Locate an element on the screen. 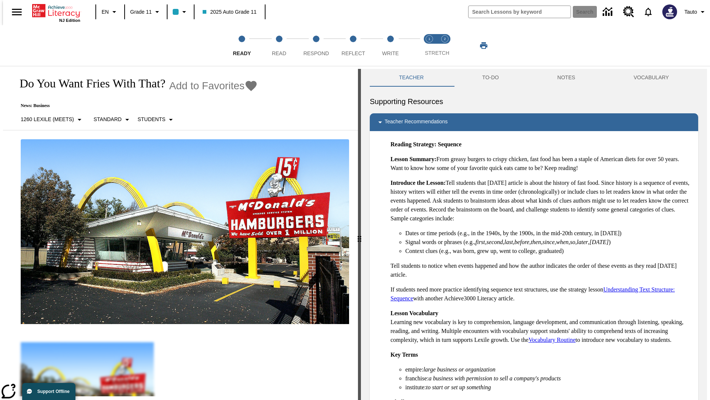 This screenshot has height=400, width=710. img: One of the first McDonald's stores, with the iconic red sign and golden arches. is located at coordinates (185, 232).